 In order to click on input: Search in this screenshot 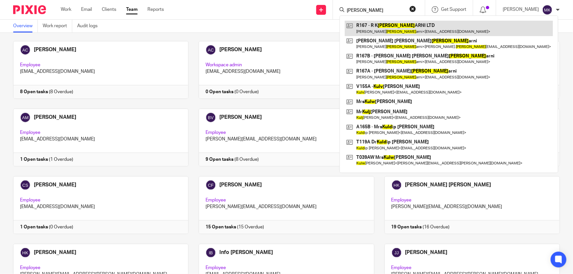, I will do `click(376, 11)`.